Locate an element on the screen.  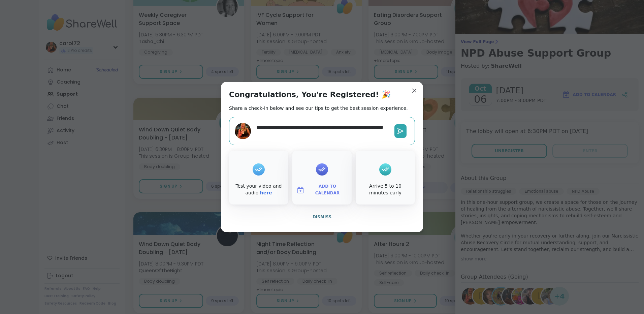
a: here is located at coordinates (266, 193).